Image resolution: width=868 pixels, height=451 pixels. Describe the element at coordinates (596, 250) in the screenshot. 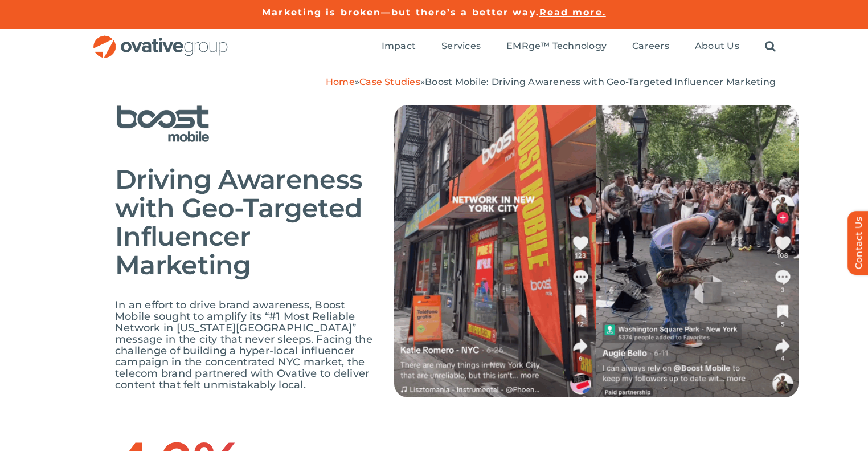

I see `img: Boost-Mobile-Top-Image.png` at that location.